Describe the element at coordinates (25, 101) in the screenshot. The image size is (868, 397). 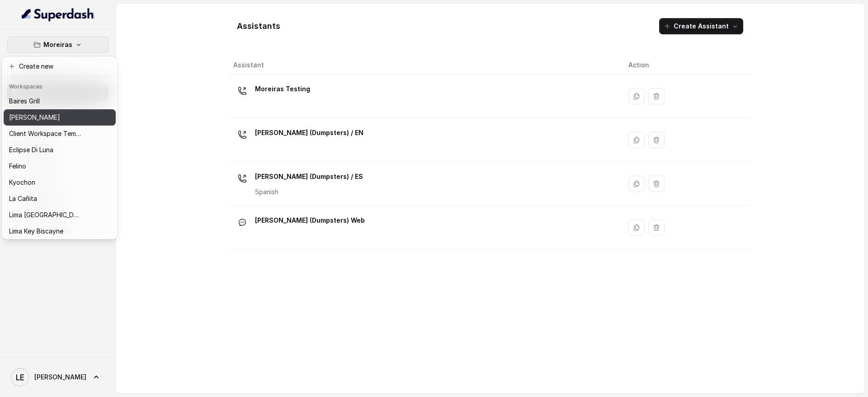
I see `p: Baires Grill` at that location.